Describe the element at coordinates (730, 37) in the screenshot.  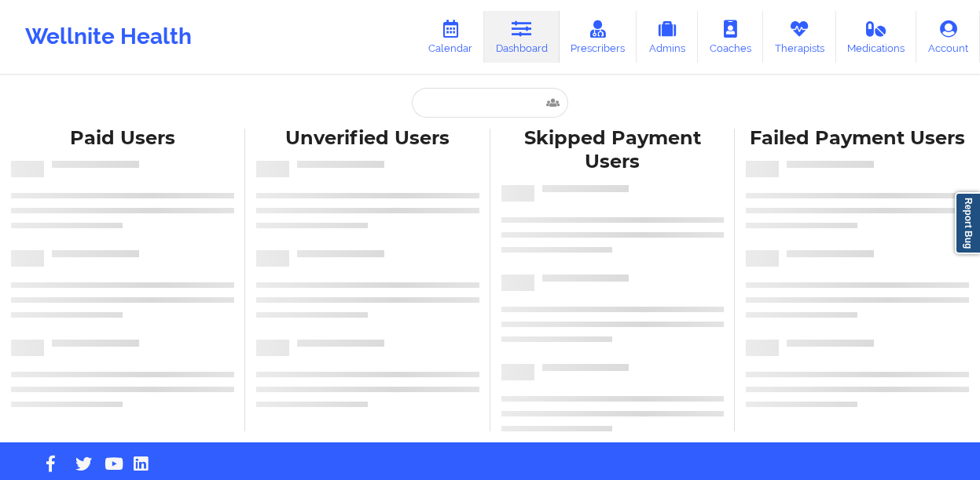
I see `a: Coaches` at that location.